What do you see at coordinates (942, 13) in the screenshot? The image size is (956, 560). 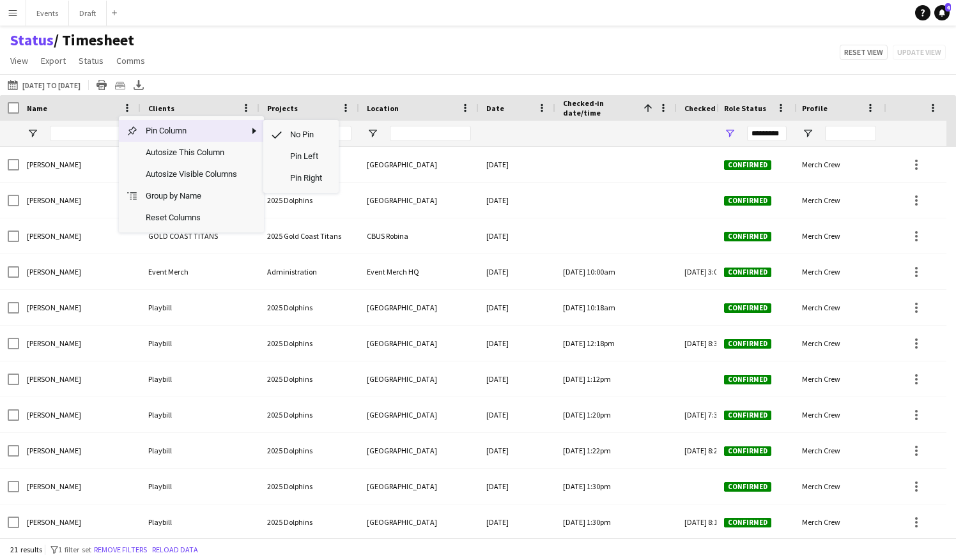 I see `a: 4` at bounding box center [942, 13].